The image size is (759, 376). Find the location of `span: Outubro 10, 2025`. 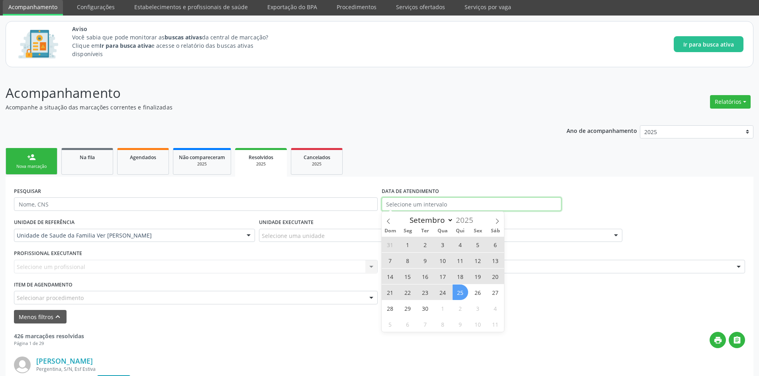

span: Outubro 10, 2025 is located at coordinates (478, 324).